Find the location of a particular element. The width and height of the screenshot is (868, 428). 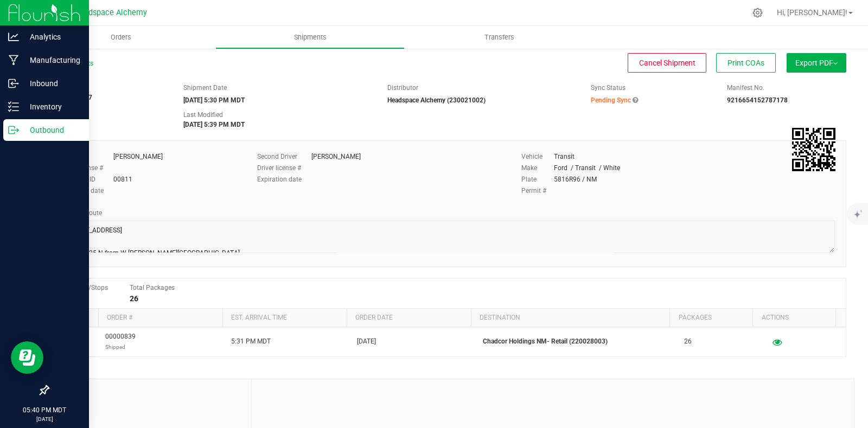

span: Shipments is located at coordinates (310, 38).